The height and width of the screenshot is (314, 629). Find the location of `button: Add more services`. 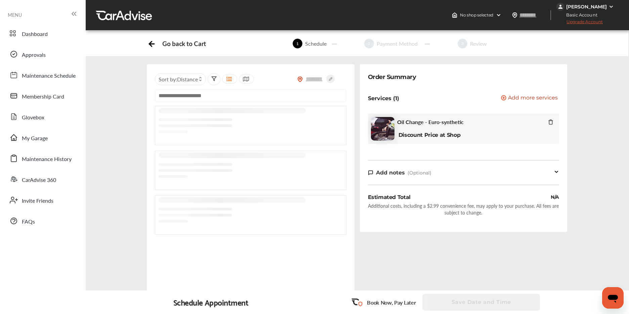

button: Add more services is located at coordinates (530, 98).